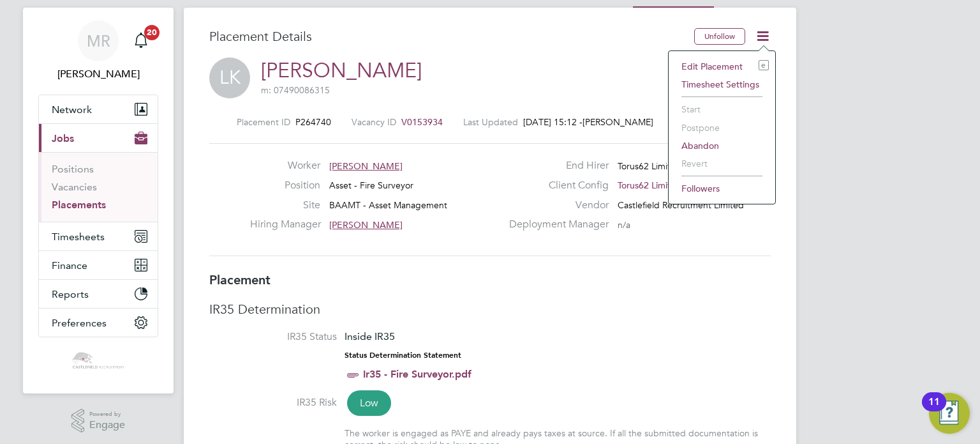 The image size is (980, 444). What do you see at coordinates (721, 109) in the screenshot?
I see `li: Start` at bounding box center [721, 109].